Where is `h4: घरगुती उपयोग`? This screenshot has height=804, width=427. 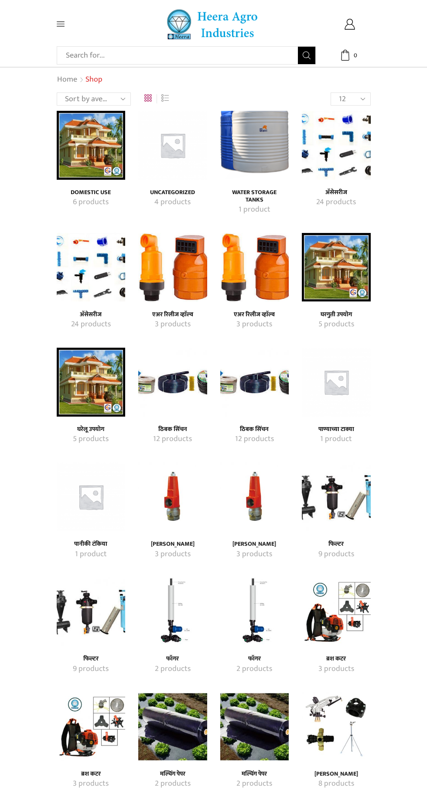 h4: घरगुती उपयोग is located at coordinates (336, 315).